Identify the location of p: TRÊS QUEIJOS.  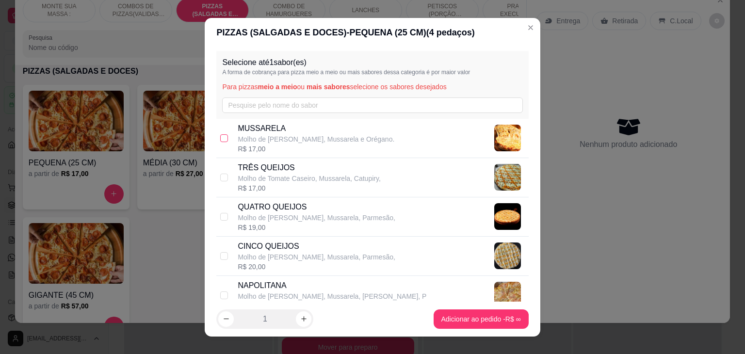
(309, 168).